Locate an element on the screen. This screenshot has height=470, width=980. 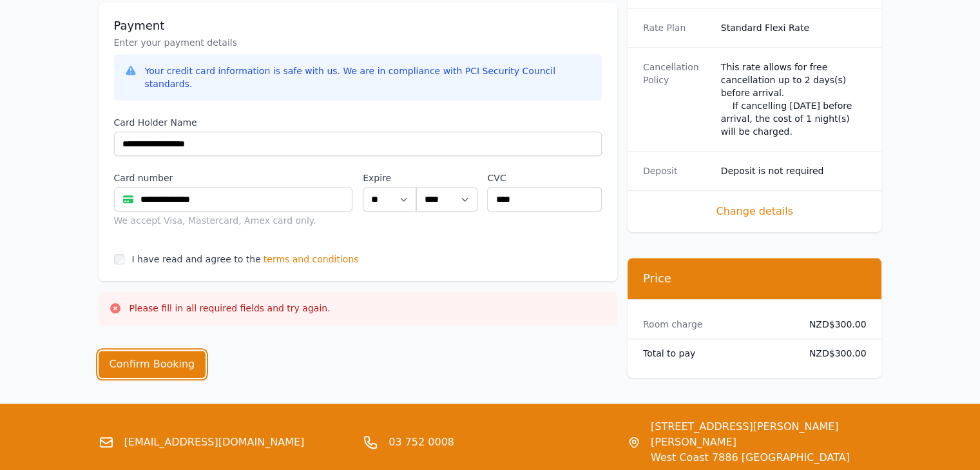
button: Confirm Booking is located at coordinates (152, 364).